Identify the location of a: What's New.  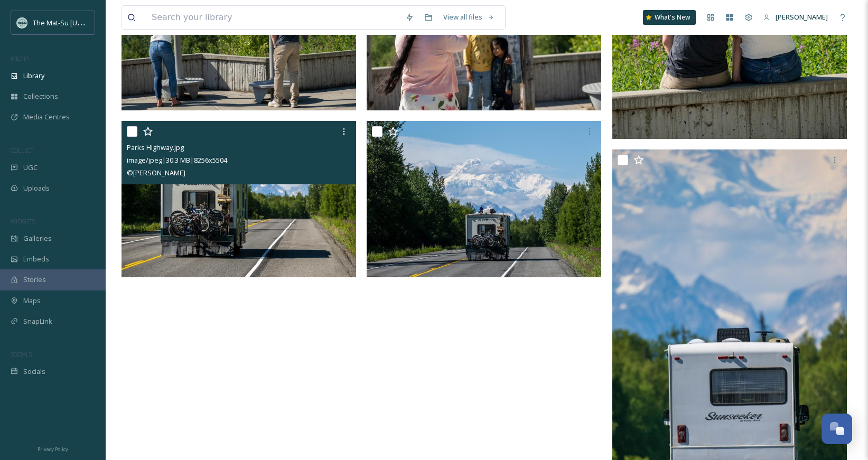
(670, 18).